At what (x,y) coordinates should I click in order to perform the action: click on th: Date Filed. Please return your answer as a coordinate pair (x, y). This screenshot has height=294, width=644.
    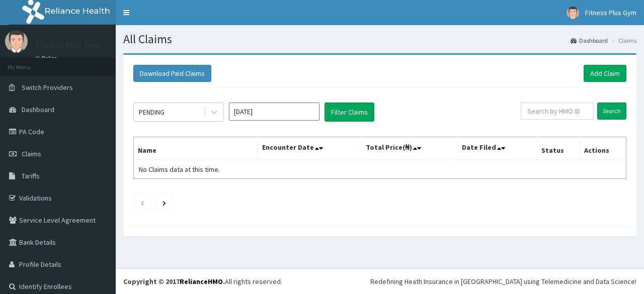
    Looking at the image, I should click on (498, 149).